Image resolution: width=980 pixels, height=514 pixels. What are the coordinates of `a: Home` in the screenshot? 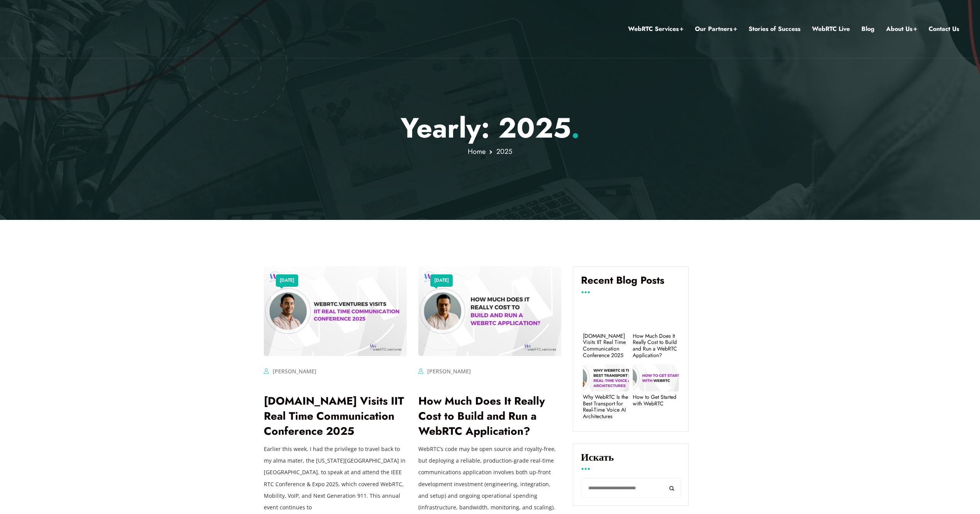 It's located at (477, 152).